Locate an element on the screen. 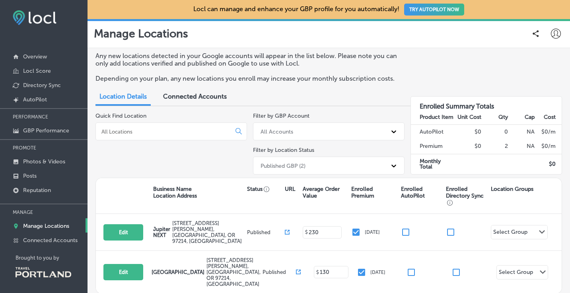  p: Enrolled Premium is located at coordinates (374, 192).